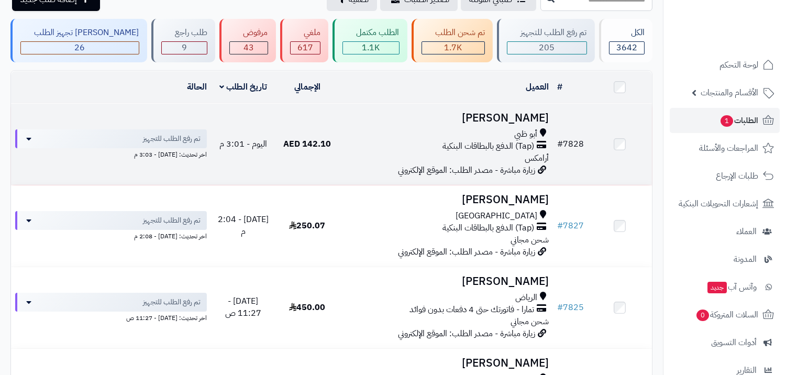 This screenshot has width=786, height=375. I want to click on span: 1.7K, so click(453, 48).